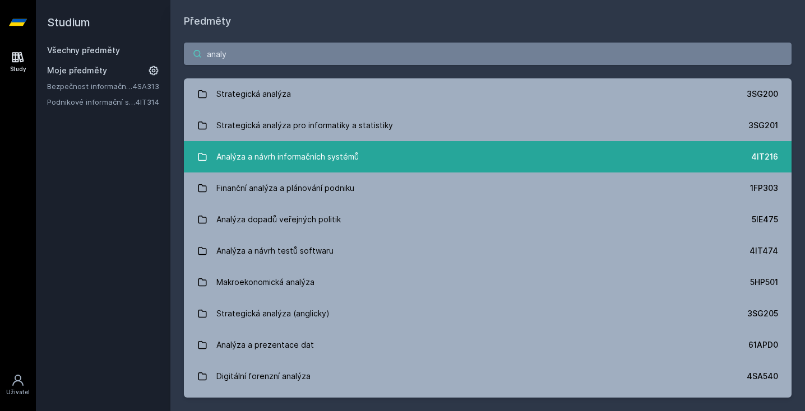  What do you see at coordinates (18, 385) in the screenshot?
I see `a: Uživatel` at bounding box center [18, 385].